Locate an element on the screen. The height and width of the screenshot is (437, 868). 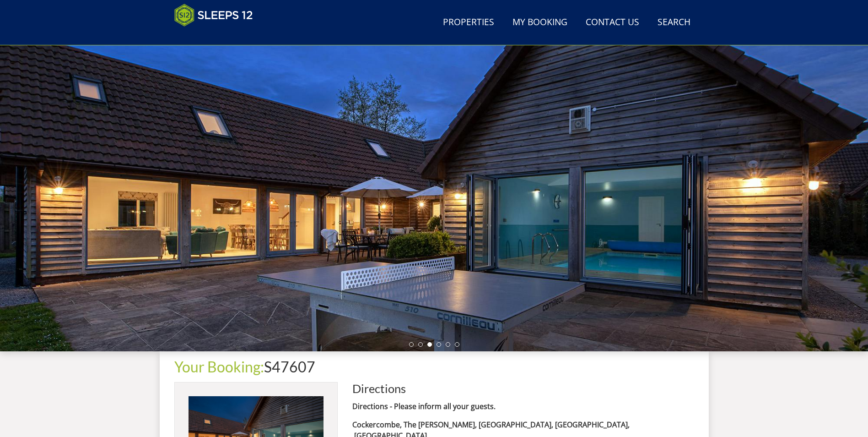
a: Properties is located at coordinates (469, 22).